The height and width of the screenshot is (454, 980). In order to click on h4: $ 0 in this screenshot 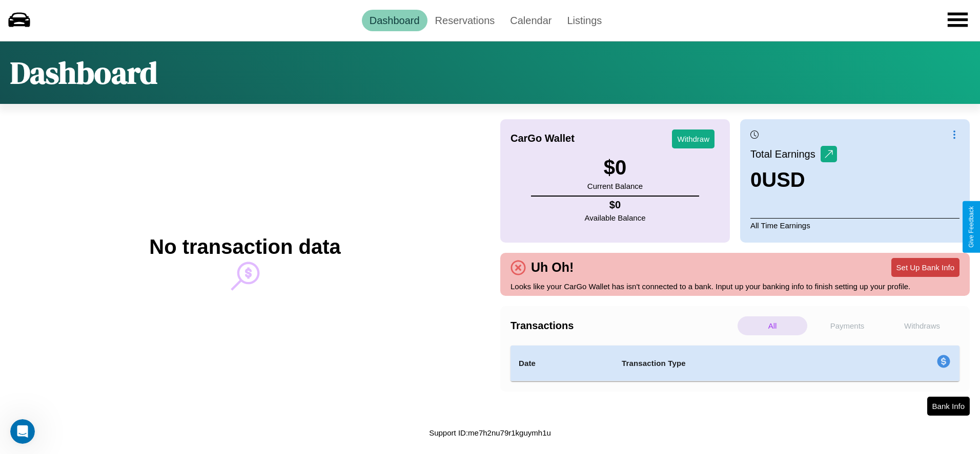, I will do `click(615, 205)`.